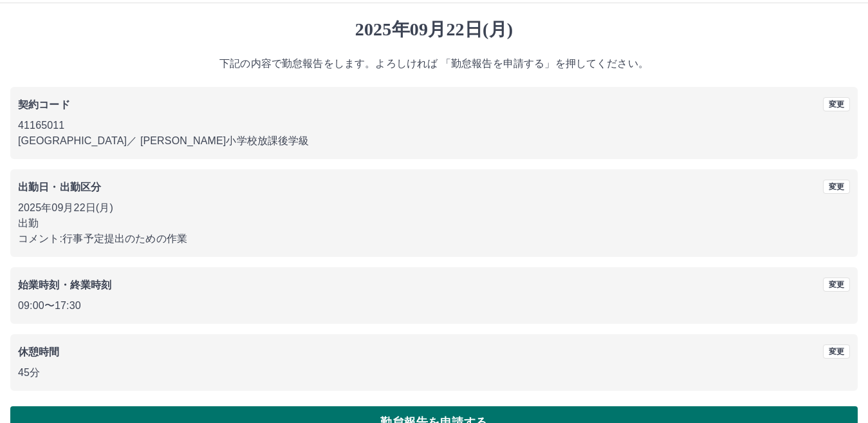 The image size is (868, 423). I want to click on b: 休憩時間, so click(39, 351).